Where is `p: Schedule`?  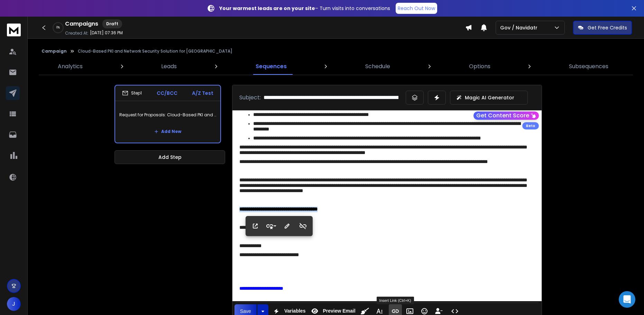 p: Schedule is located at coordinates (378, 66).